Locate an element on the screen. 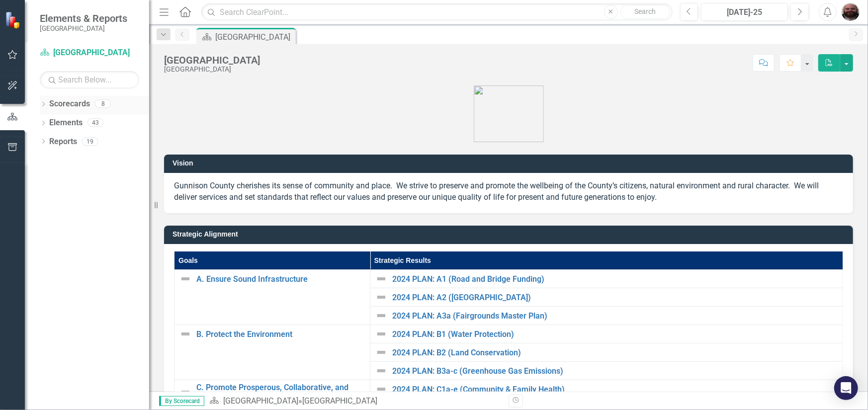 This screenshot has width=868, height=410. span: Elements & Reports is located at coordinates (83, 18).